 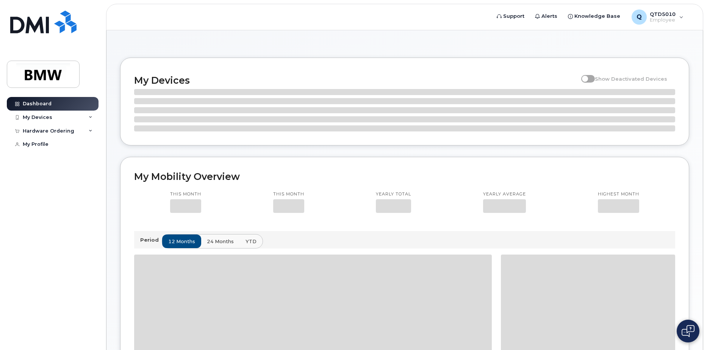 I want to click on p: Highest month, so click(x=618, y=194).